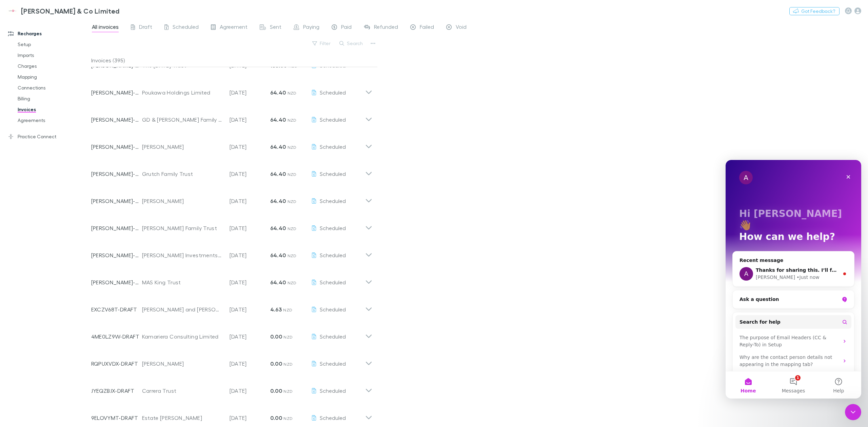  Describe the element at coordinates (34, 162) in the screenshot. I see `span: Search for help` at that location.